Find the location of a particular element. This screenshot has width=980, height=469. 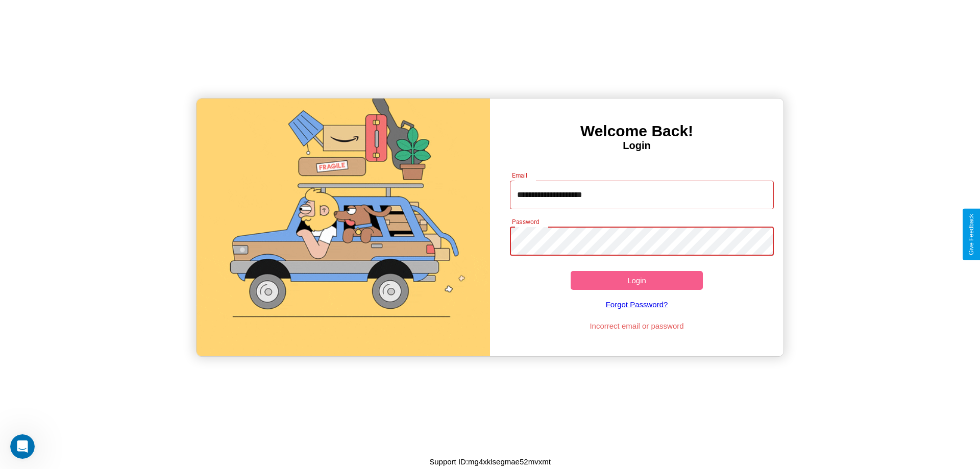

p: Incorrect email or password is located at coordinates (637, 325).